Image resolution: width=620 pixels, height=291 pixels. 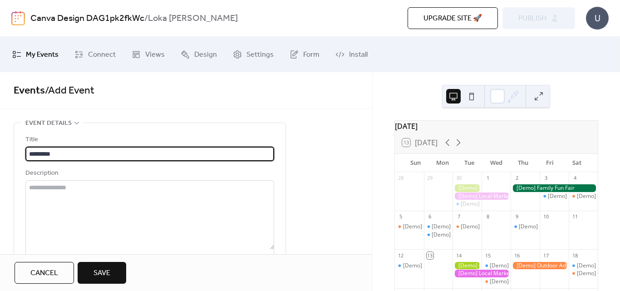 I want to click on div: Title, so click(x=149, y=140).